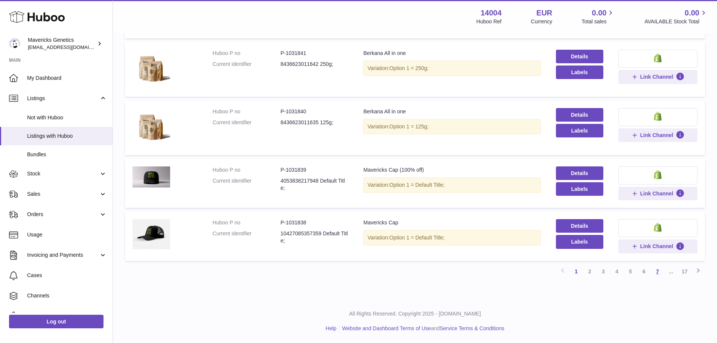 The height and width of the screenshot is (343, 717). What do you see at coordinates (314, 170) in the screenshot?
I see `dd: P-1031839` at bounding box center [314, 170].